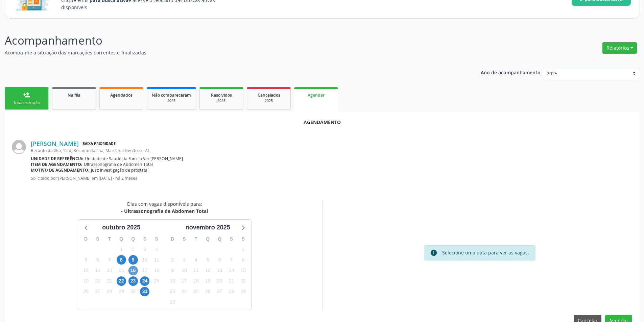  I want to click on span: sábado, 18 de outubro de 2025, so click(157, 271).